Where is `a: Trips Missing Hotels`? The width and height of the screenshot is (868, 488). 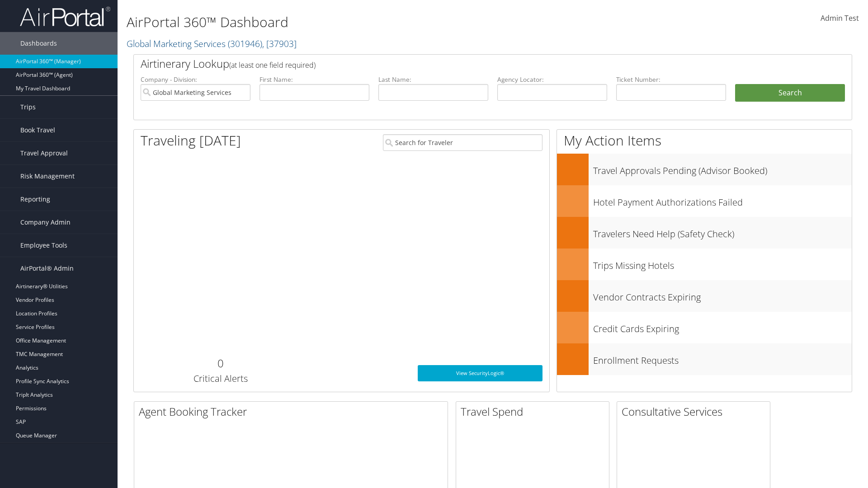
a: Trips Missing Hotels is located at coordinates (704, 264).